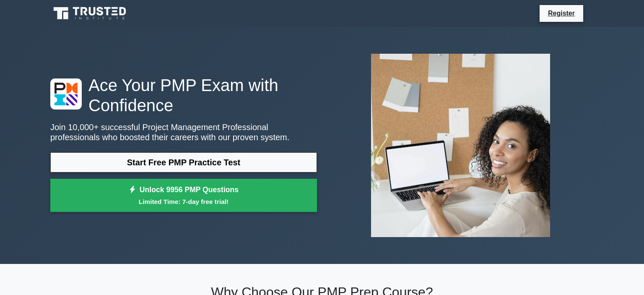  What do you see at coordinates (183, 196) in the screenshot?
I see `a: Unlock 9956 PMP QuestionsLimited Time: 7-day free trial!` at bounding box center [183, 196].